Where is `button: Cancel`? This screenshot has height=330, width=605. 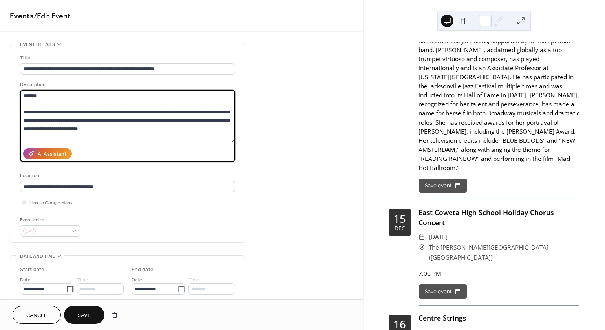 button: Cancel is located at coordinates (36, 315).